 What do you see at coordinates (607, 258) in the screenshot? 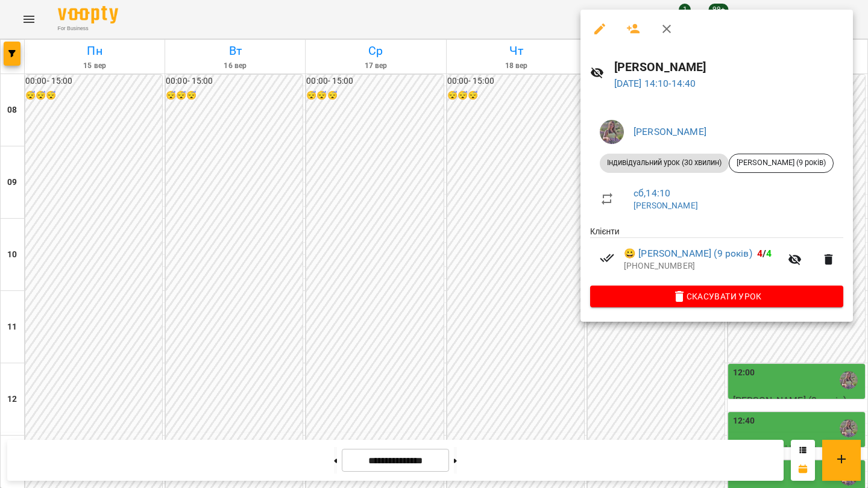
I see `svg: Візит сплачено` at bounding box center [607, 258].